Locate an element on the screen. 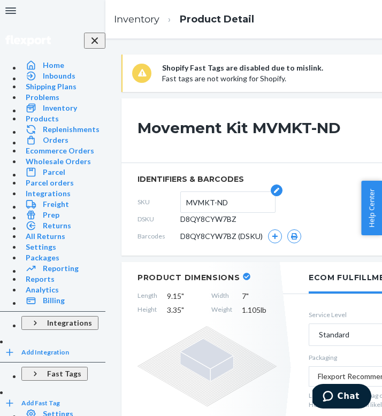  p: Shopify Fast Tags are disabled due to mislink. is located at coordinates (242, 68).